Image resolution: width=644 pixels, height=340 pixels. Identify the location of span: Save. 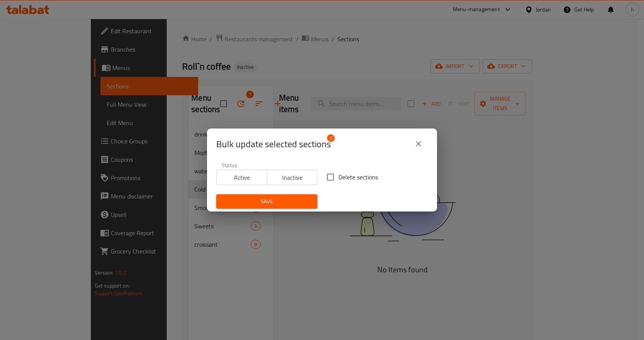
(267, 201).